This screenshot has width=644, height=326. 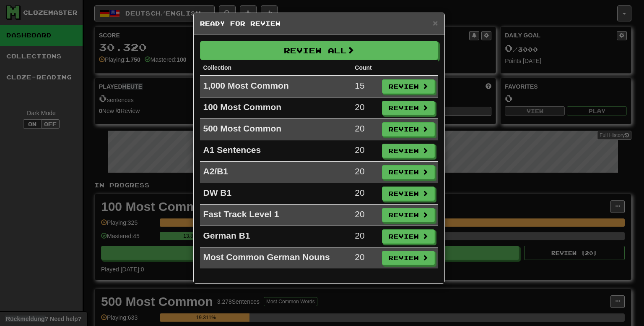 What do you see at coordinates (276, 258) in the screenshot?
I see `td: Most Common German Nouns` at bounding box center [276, 258].